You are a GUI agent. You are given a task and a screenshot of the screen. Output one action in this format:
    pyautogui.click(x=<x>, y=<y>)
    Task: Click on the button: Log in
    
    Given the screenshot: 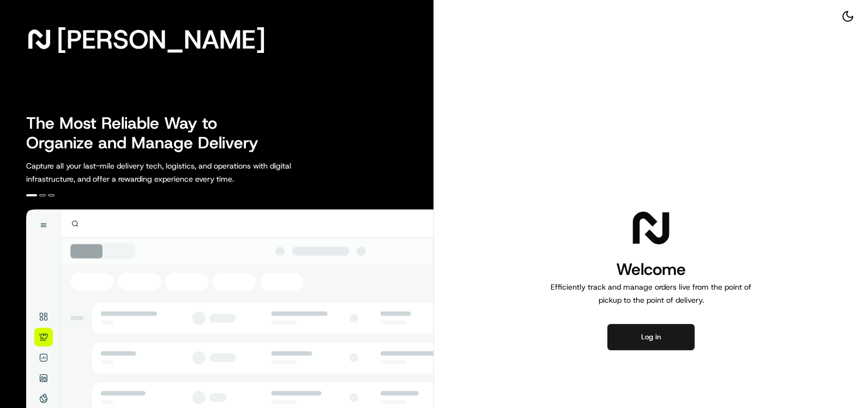 What is the action you would take?
    pyautogui.click(x=651, y=337)
    